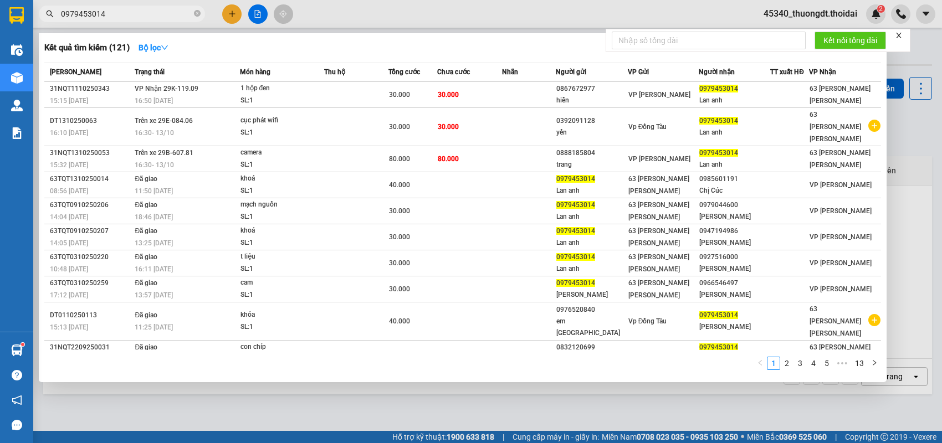 This screenshot has width=942, height=443. What do you see at coordinates (282, 89) in the screenshot?
I see `div: 1 hộp đen` at bounding box center [282, 89].